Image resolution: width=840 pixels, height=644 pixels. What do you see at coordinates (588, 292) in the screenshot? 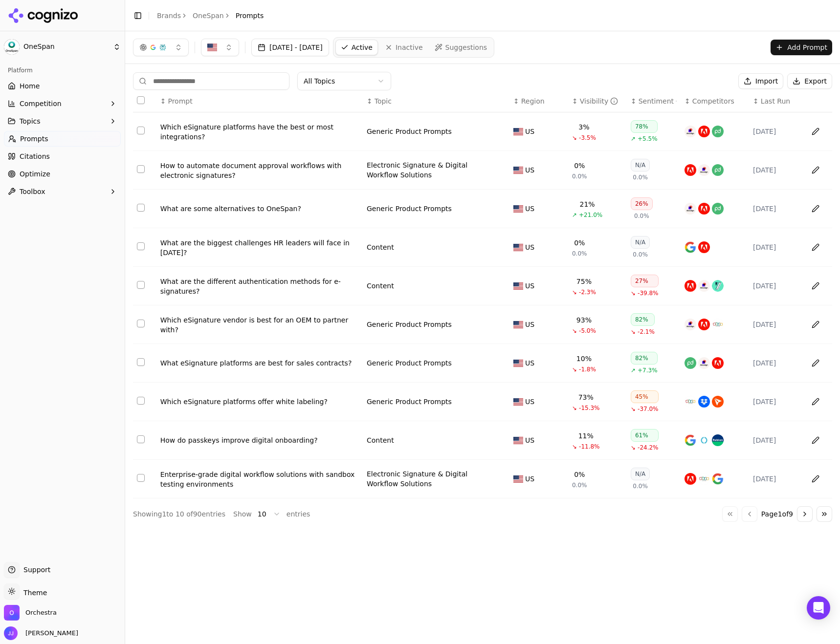
I see `span: -2.3%` at bounding box center [588, 292].